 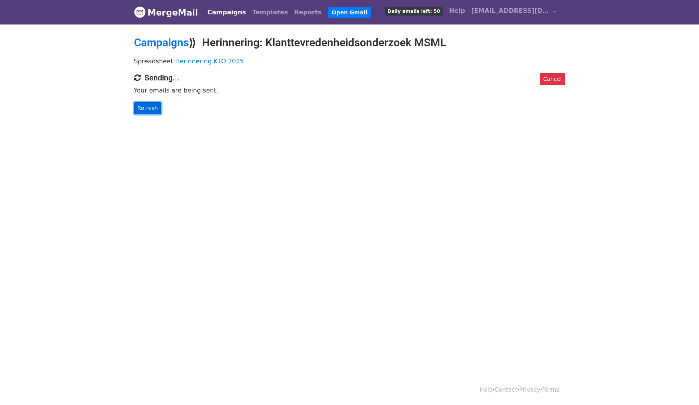 What do you see at coordinates (506, 390) in the screenshot?
I see `a: Contact` at bounding box center [506, 390].